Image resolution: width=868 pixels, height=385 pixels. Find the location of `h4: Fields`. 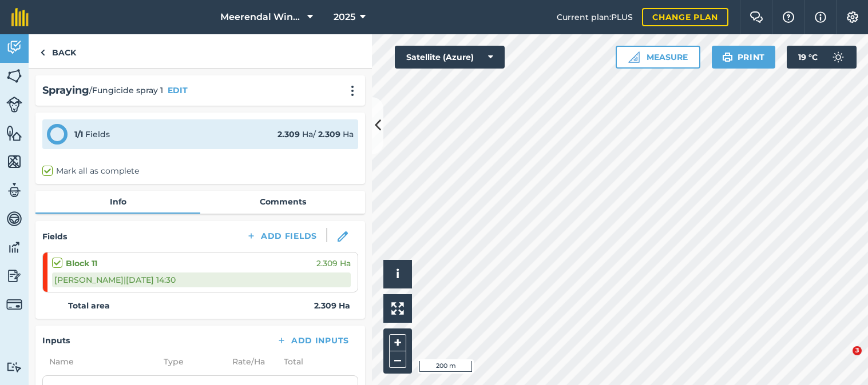

h4: Fields is located at coordinates (55, 237).